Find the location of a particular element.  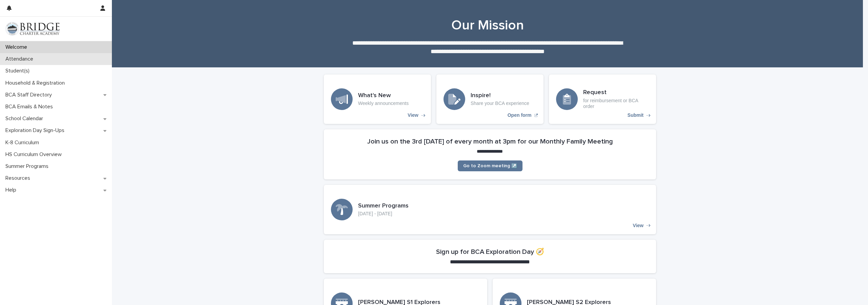

p: Summer Programs is located at coordinates (29, 166).